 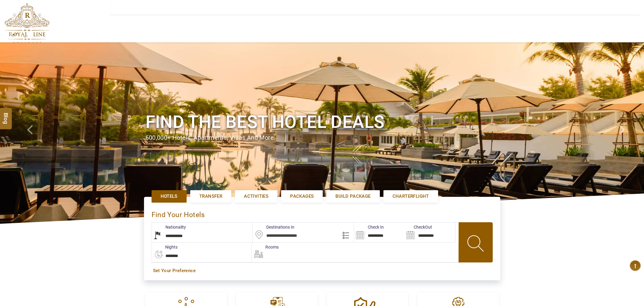 What do you see at coordinates (411, 196) in the screenshot?
I see `a: Charterflight` at bounding box center [411, 196].